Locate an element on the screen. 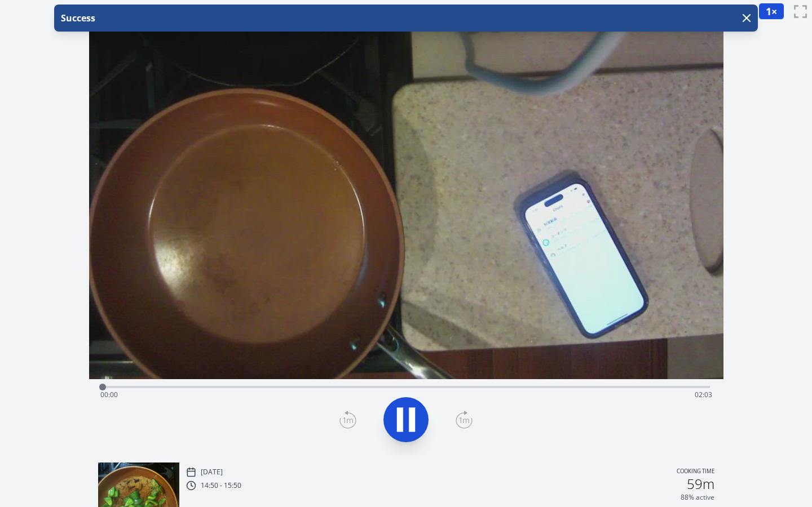 The width and height of the screenshot is (812, 507). button: 1× is located at coordinates (771, 12).